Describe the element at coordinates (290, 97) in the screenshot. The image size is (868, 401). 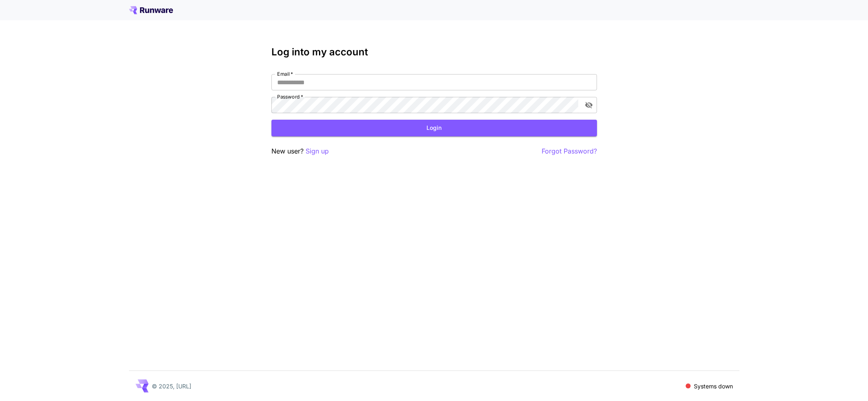
I see `label: Password` at that location.